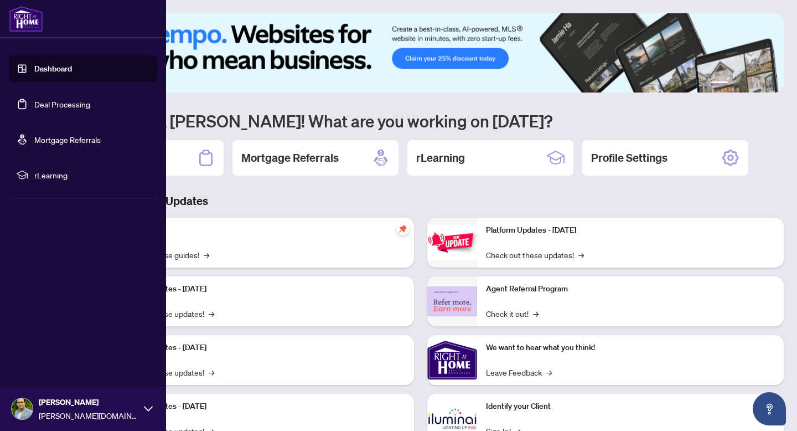  Describe the element at coordinates (519, 372) in the screenshot. I see `a: Leave Feedback→` at that location.